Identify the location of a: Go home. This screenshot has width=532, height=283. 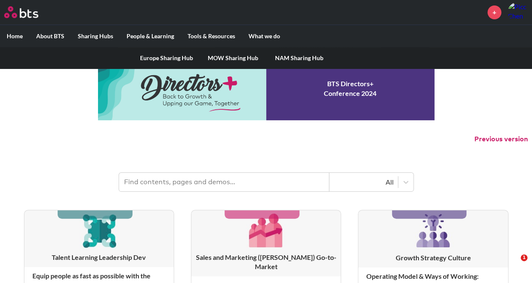
(29, 12).